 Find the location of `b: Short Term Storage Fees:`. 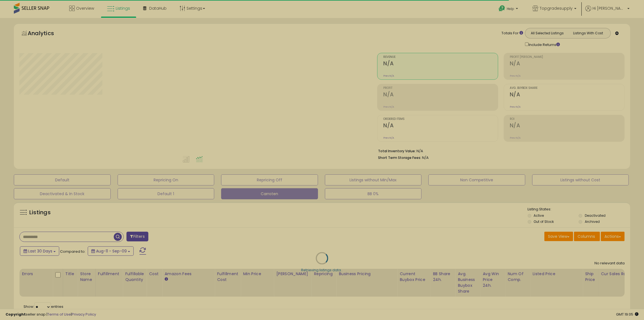

b: Short Term Storage Fees: is located at coordinates (400, 157).